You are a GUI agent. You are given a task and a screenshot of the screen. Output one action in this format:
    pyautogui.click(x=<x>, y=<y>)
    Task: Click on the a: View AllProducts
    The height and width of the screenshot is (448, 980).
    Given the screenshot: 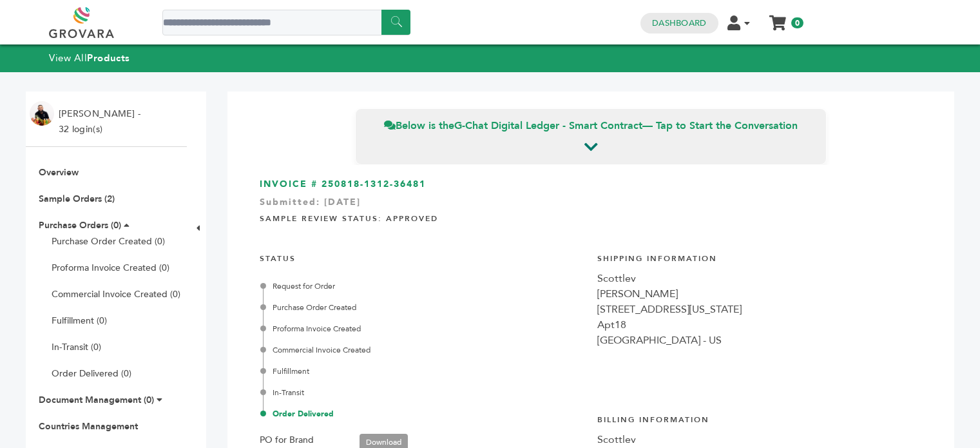 What is the action you would take?
    pyautogui.click(x=90, y=58)
    